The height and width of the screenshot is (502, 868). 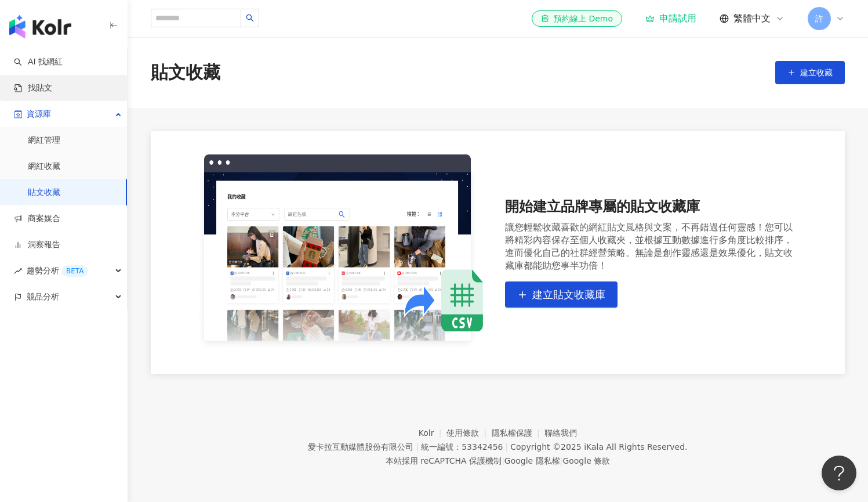 What do you see at coordinates (561, 294) in the screenshot?
I see `button: 建立貼文收藏庫` at bounding box center [561, 294].